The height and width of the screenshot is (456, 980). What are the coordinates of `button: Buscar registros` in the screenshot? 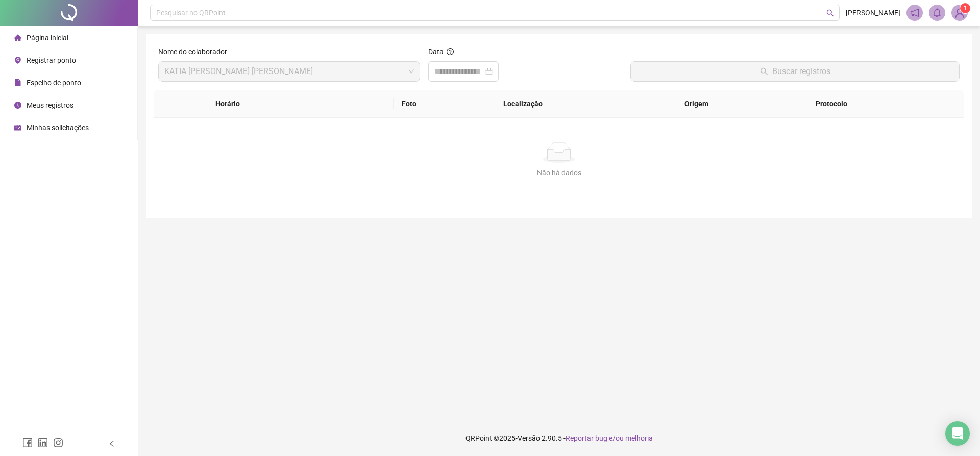 It's located at (795, 71).